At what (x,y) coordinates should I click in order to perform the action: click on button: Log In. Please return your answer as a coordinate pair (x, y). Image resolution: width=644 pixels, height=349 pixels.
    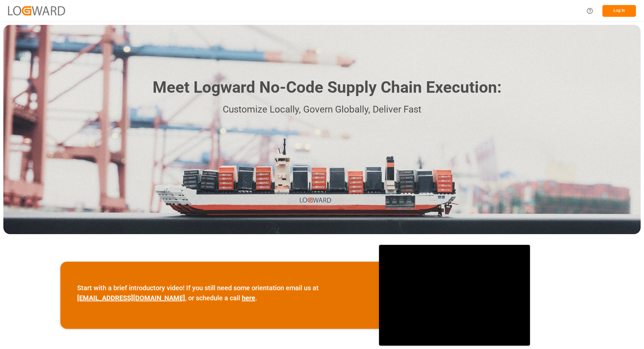
    Looking at the image, I should click on (619, 11).